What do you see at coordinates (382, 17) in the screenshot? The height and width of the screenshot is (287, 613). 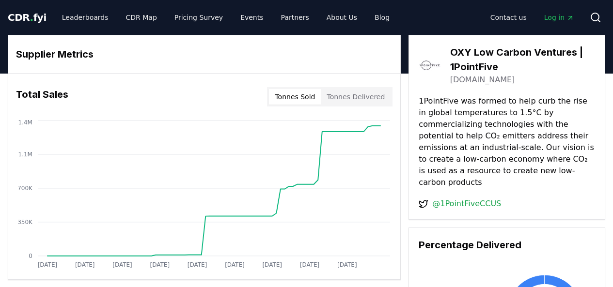 I see `a: Blog` at bounding box center [382, 17].